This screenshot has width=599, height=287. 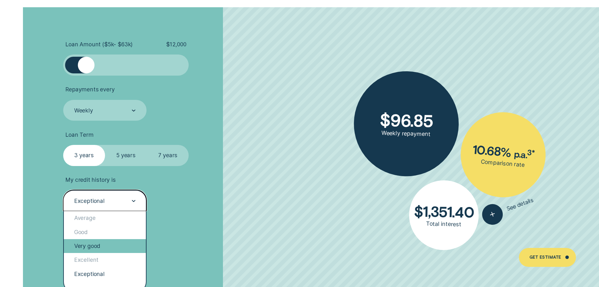 I want to click on label: 5 years, so click(x=126, y=155).